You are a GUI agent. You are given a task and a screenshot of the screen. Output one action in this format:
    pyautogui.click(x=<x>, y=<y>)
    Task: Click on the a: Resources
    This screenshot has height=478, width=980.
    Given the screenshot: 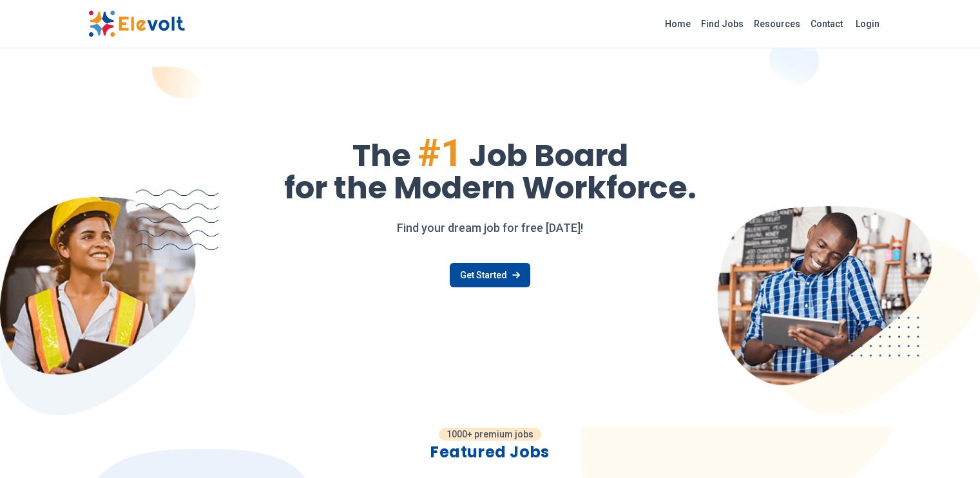 What is the action you would take?
    pyautogui.click(x=777, y=24)
    